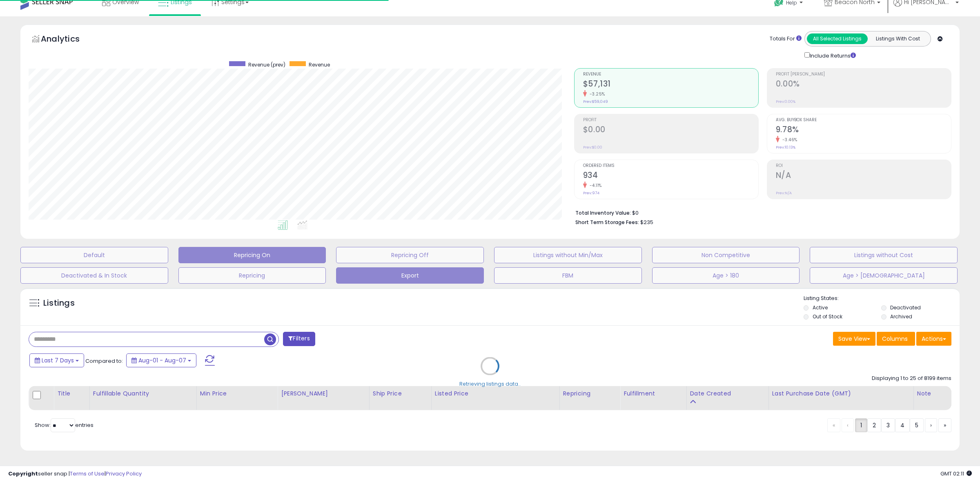 The image size is (980, 482). What do you see at coordinates (568, 276) in the screenshot?
I see `button: FBM` at bounding box center [568, 276].